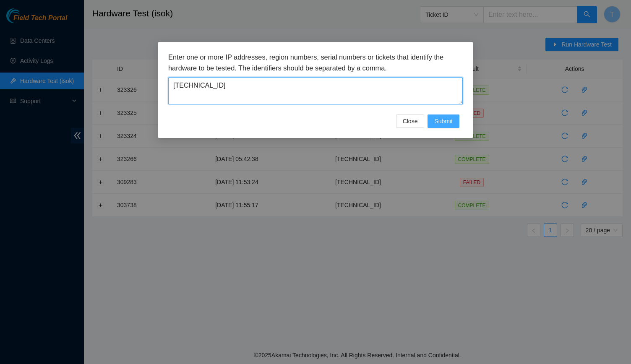  Describe the element at coordinates (316, 63) in the screenshot. I see `h3: Enter one or more IP addresses, region numbers, serial numbers or tickets that identify the hardw...` at that location.